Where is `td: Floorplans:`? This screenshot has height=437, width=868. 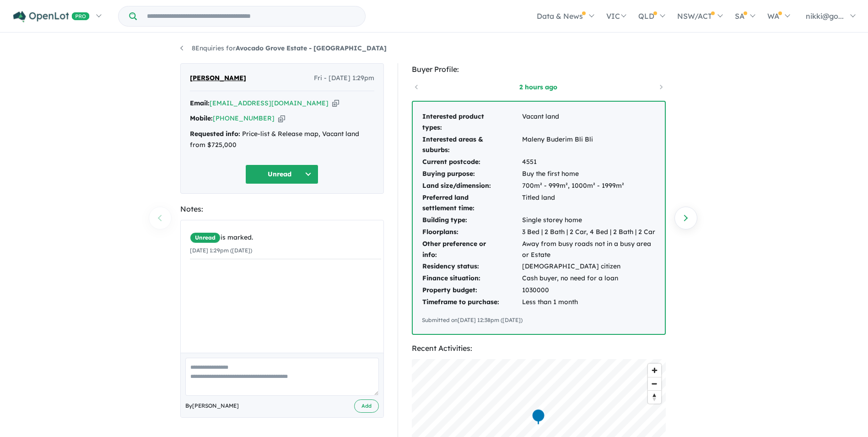
td: Floorplans: is located at coordinates (472, 232).